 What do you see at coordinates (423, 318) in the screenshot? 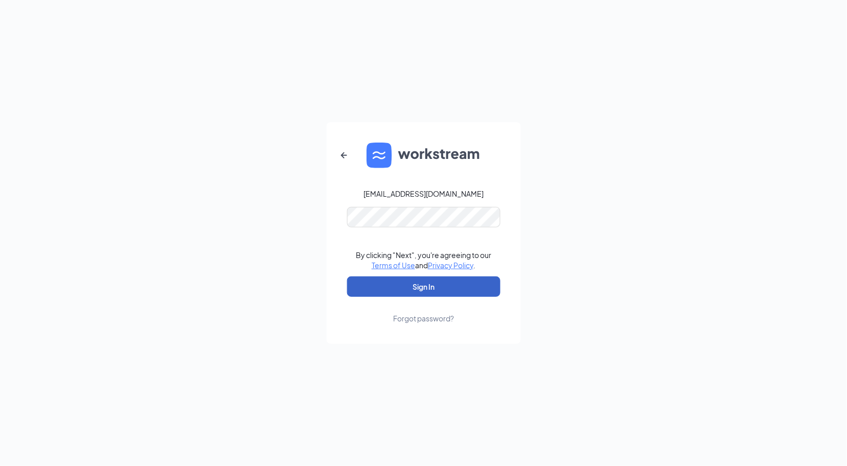
I see `div: Forgot password?` at bounding box center [423, 318].